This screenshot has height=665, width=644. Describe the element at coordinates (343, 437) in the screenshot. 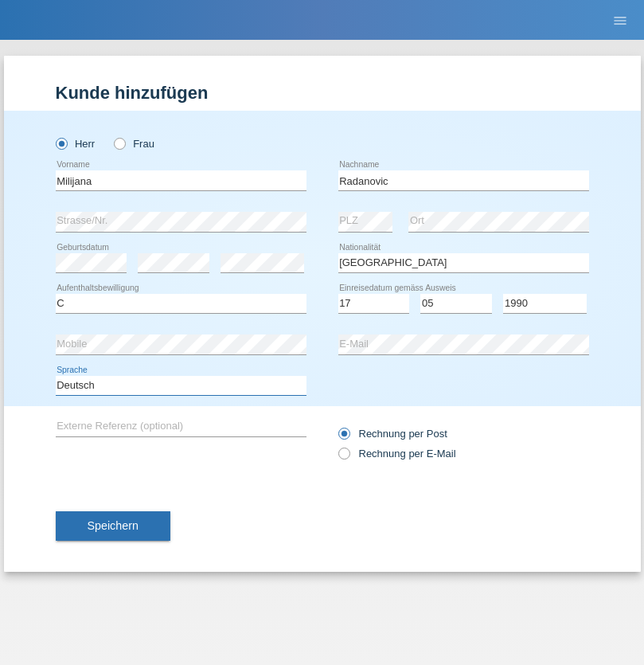

I see `input: Rechnung per Post` at that location.